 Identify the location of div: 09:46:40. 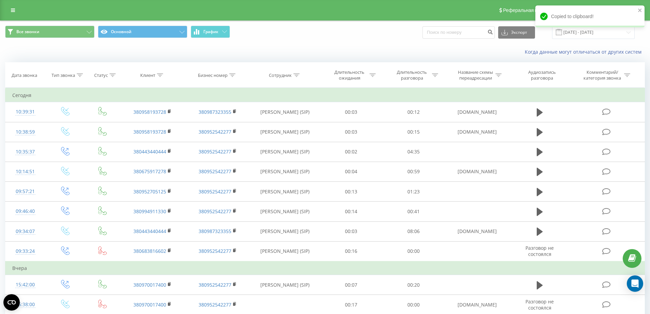
(25, 211).